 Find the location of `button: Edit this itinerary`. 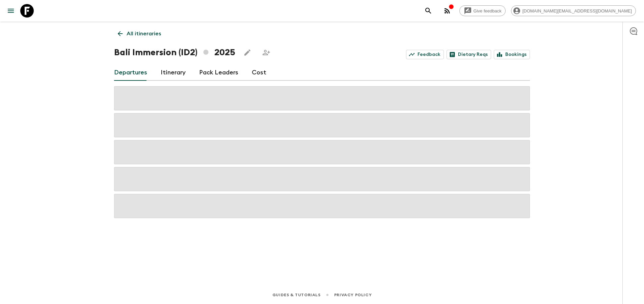

button: Edit this itinerary is located at coordinates (247, 52).